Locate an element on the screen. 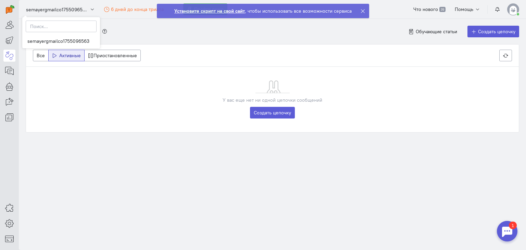 The image size is (526, 250). img: carrot-quest.svg is located at coordinates (10, 9).